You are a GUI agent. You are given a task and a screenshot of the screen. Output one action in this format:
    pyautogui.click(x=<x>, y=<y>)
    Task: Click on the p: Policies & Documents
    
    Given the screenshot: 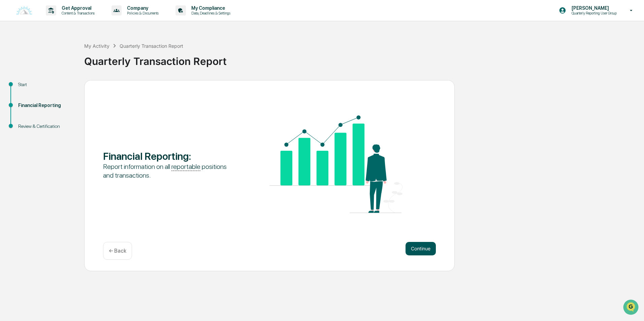 What is the action you would take?
    pyautogui.click(x=142, y=13)
    